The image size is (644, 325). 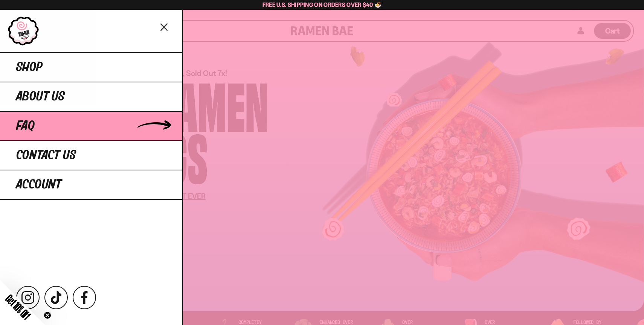 I want to click on span: Get 10% Off, so click(x=18, y=307).